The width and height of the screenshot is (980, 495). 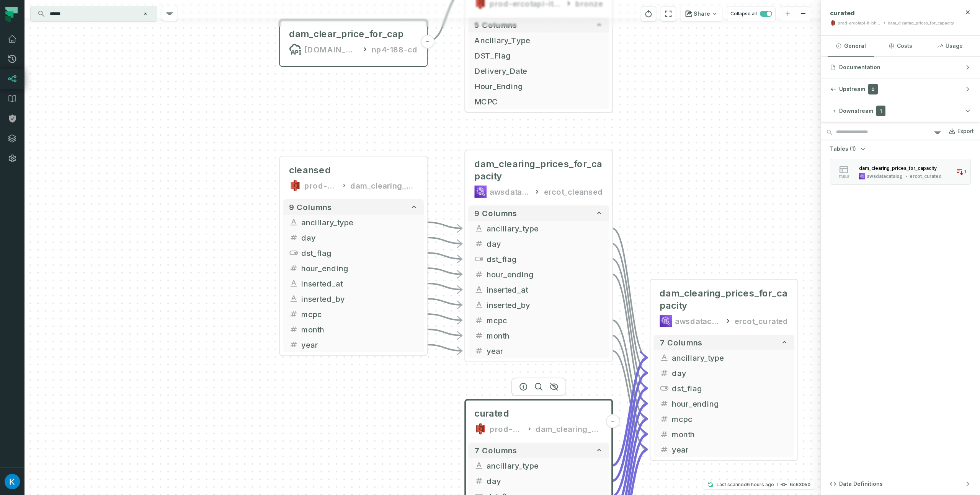 I want to click on button: Upstream0, so click(x=901, y=89).